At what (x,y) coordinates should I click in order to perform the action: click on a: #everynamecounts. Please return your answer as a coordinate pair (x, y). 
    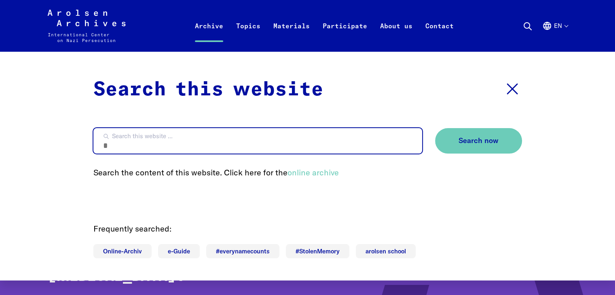
    Looking at the image, I should click on (243, 251).